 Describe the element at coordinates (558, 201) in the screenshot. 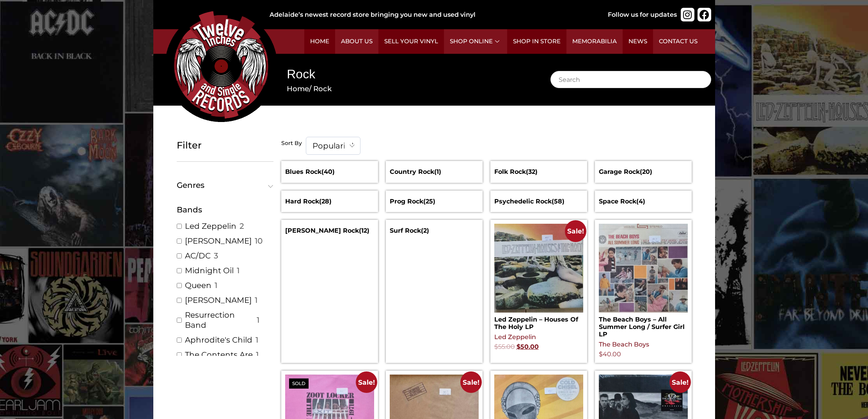

I see `mark: (58)` at that location.